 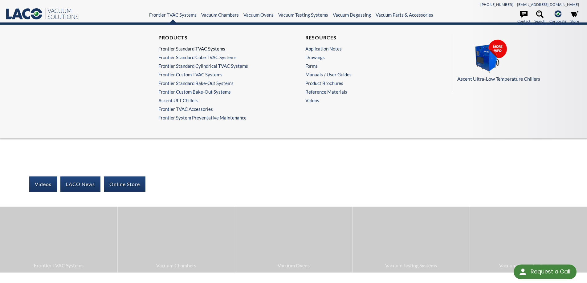 I want to click on a: Application Notes, so click(x=365, y=49).